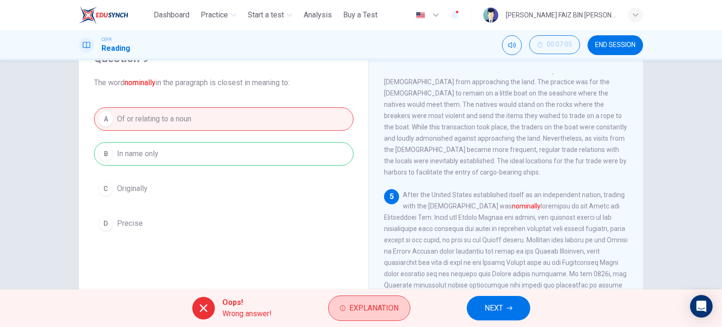 This screenshot has height=327, width=722. I want to click on span: Analysis, so click(318, 15).